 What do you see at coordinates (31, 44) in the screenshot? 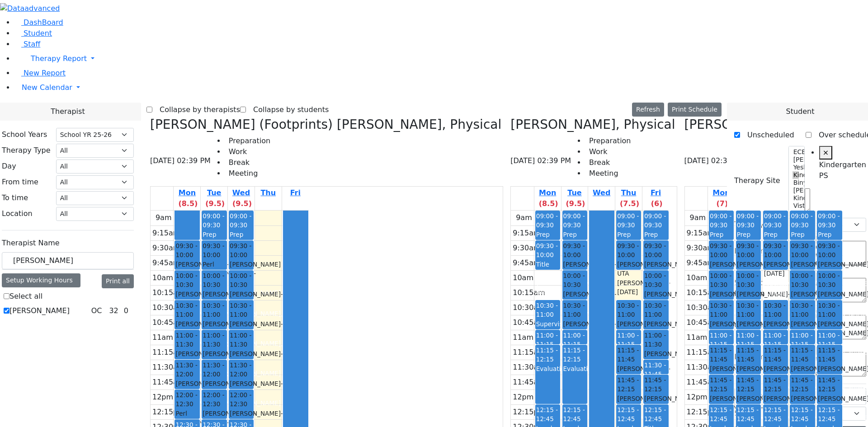
I see `span: Staff` at bounding box center [31, 44].